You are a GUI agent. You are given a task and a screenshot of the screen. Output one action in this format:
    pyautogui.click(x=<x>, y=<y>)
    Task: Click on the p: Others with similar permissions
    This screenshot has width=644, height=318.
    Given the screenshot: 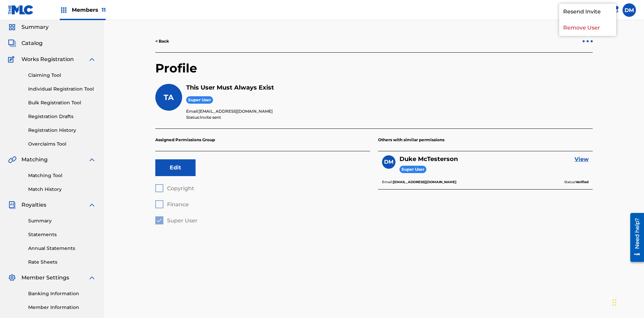 What is the action you would take?
    pyautogui.click(x=486, y=140)
    